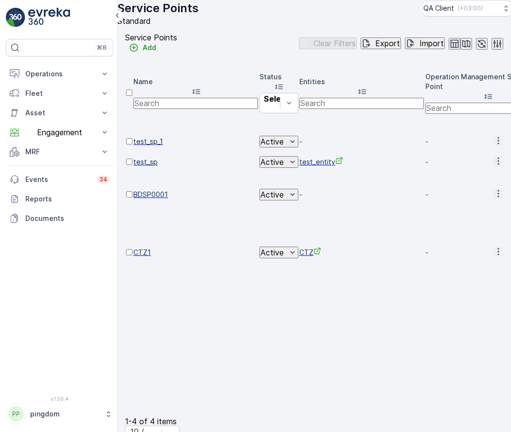  What do you see at coordinates (425, 43) in the screenshot?
I see `button: Import` at bounding box center [425, 43].